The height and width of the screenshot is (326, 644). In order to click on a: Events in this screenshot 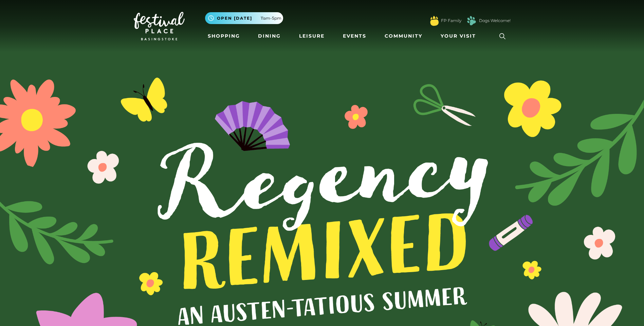, I will do `click(354, 36)`.